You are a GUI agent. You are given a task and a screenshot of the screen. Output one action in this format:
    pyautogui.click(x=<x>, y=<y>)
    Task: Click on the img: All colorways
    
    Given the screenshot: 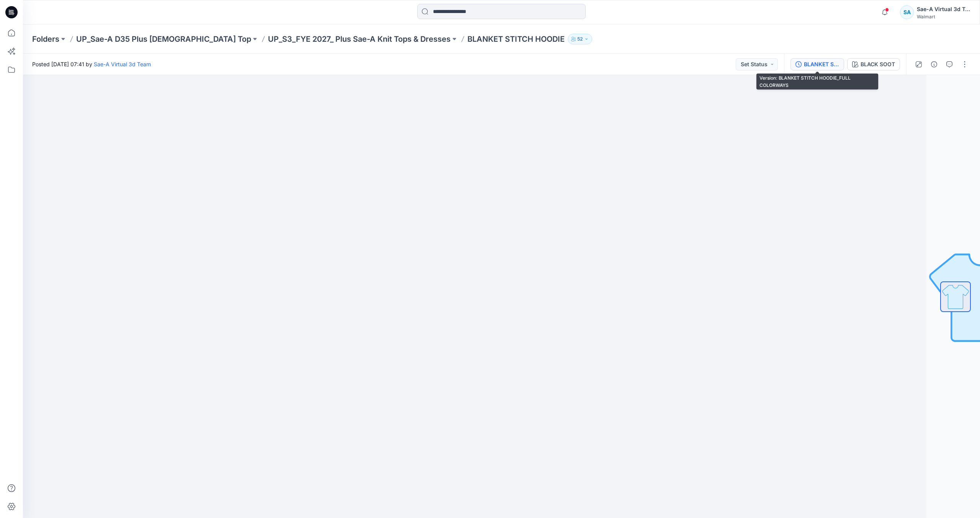 What is the action you would take?
    pyautogui.click(x=955, y=297)
    